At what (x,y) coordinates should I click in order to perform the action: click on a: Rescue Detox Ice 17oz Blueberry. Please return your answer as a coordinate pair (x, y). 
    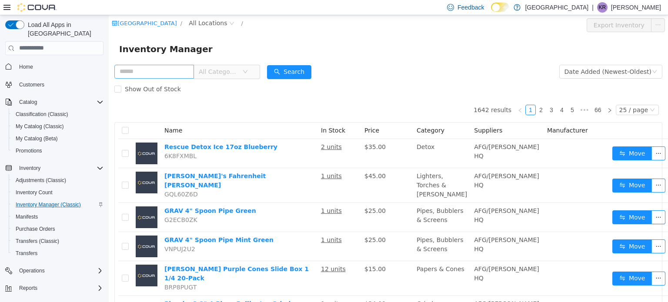
    Looking at the image, I should click on (112, 132).